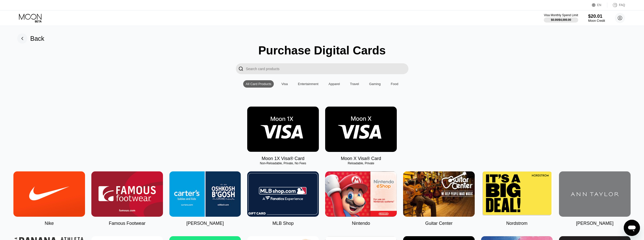 This screenshot has width=644, height=240. Describe the element at coordinates (354, 83) in the screenshot. I see `div: Travel` at that location.